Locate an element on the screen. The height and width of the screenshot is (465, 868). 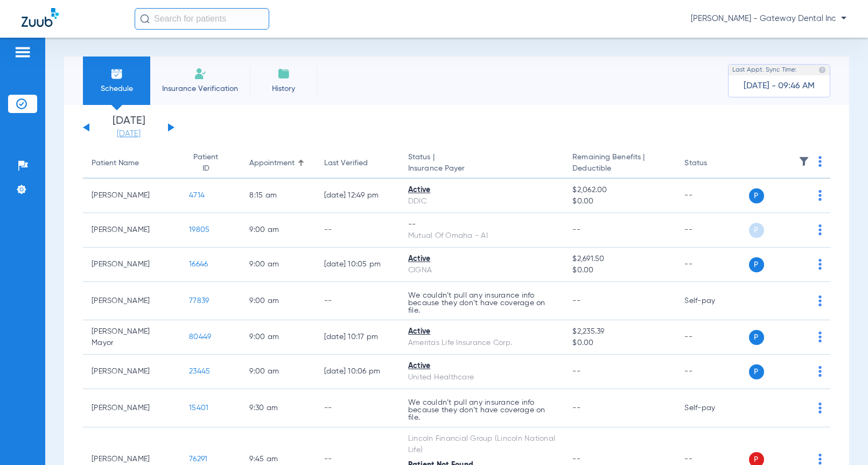
span: 19805 is located at coordinates (199, 230).